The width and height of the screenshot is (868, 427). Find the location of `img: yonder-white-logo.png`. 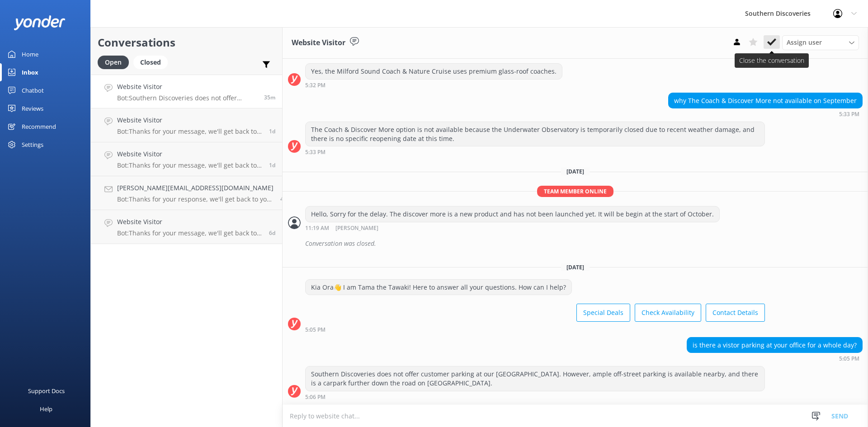

img: yonder-white-logo.png is located at coordinates (39, 22).